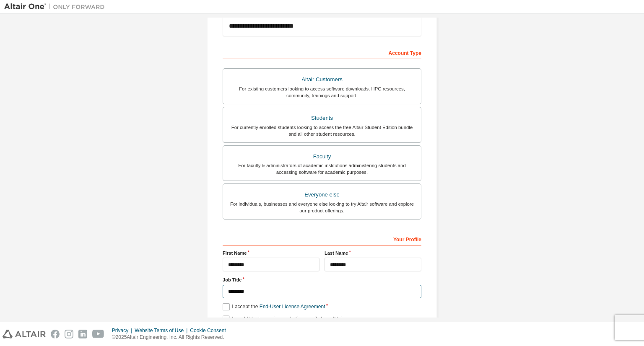 The height and width of the screenshot is (346, 644). What do you see at coordinates (24, 334) in the screenshot?
I see `img: altair_logo.svg` at bounding box center [24, 334].